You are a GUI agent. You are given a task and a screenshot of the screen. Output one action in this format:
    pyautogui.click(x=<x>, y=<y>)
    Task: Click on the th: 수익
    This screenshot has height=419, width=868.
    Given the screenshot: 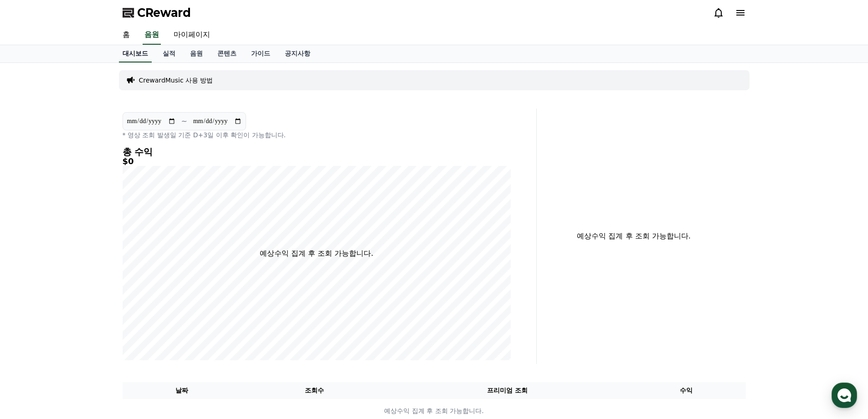 What is the action you would take?
    pyautogui.click(x=686, y=390)
    